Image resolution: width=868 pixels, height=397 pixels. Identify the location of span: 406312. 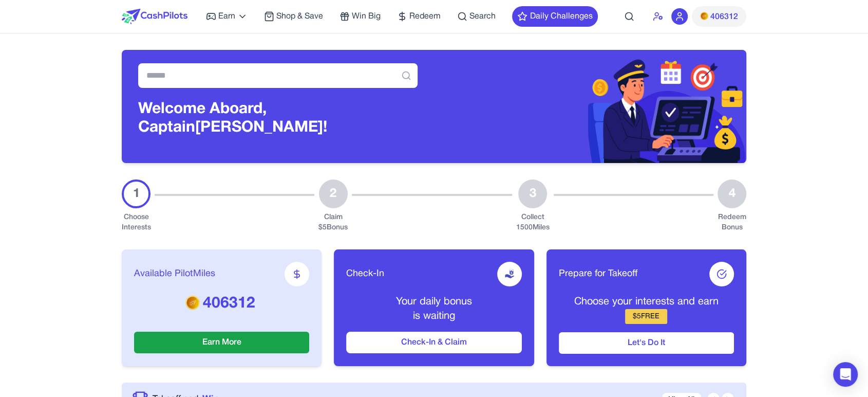
(724, 17).